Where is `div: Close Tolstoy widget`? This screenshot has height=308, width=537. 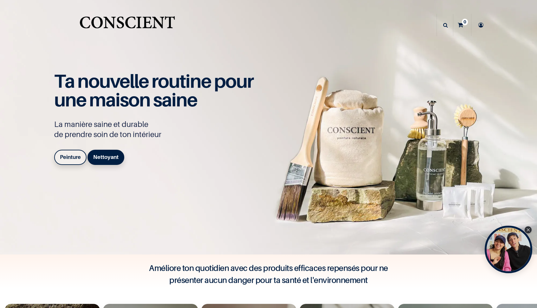 div: Close Tolstoy widget is located at coordinates (528, 230).